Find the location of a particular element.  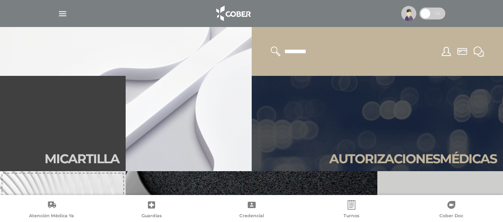

img: logo_cober_home-white.png is located at coordinates (233, 14).